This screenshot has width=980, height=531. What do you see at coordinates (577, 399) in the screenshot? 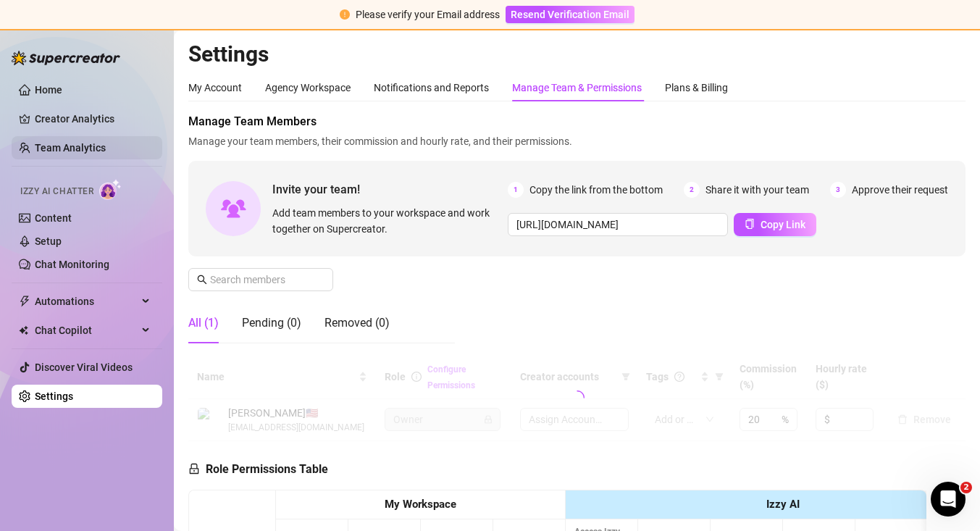
I see `span: loading` at bounding box center [577, 399].